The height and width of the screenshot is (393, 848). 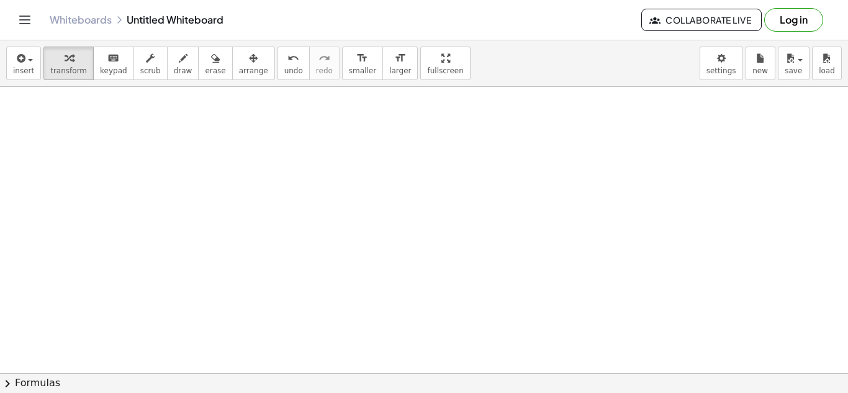 I want to click on a: Whiteboards, so click(x=81, y=20).